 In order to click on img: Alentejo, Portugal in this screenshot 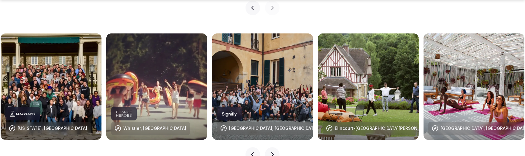, I will do `click(262, 87)`.